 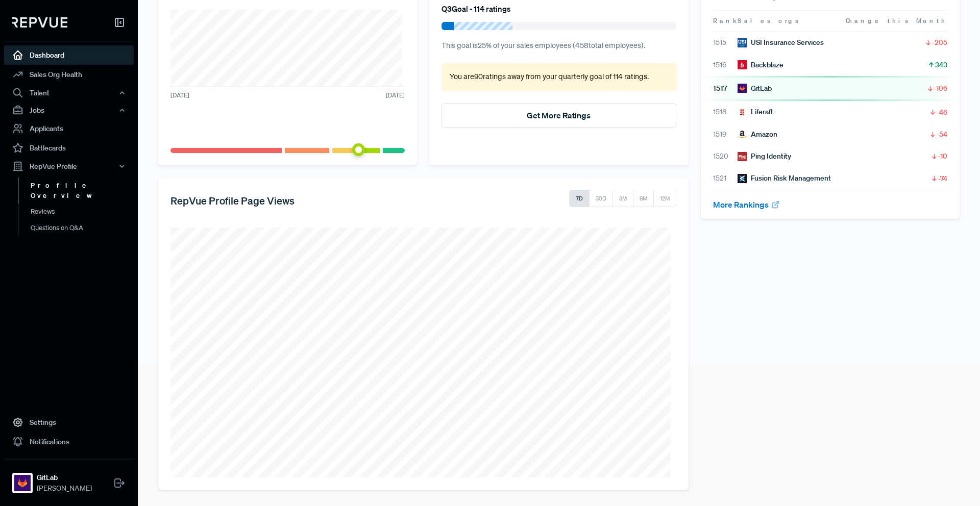 I want to click on span: 1520, so click(x=725, y=156).